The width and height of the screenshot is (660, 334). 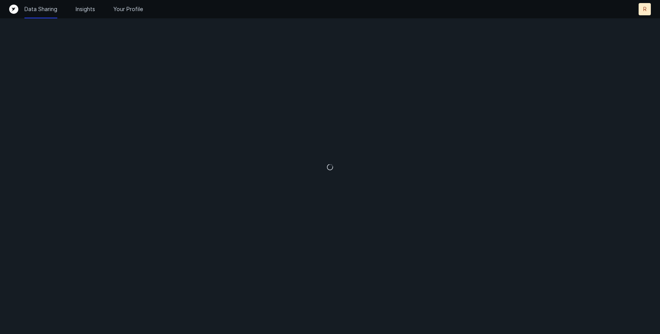 I want to click on p: R, so click(x=645, y=9).